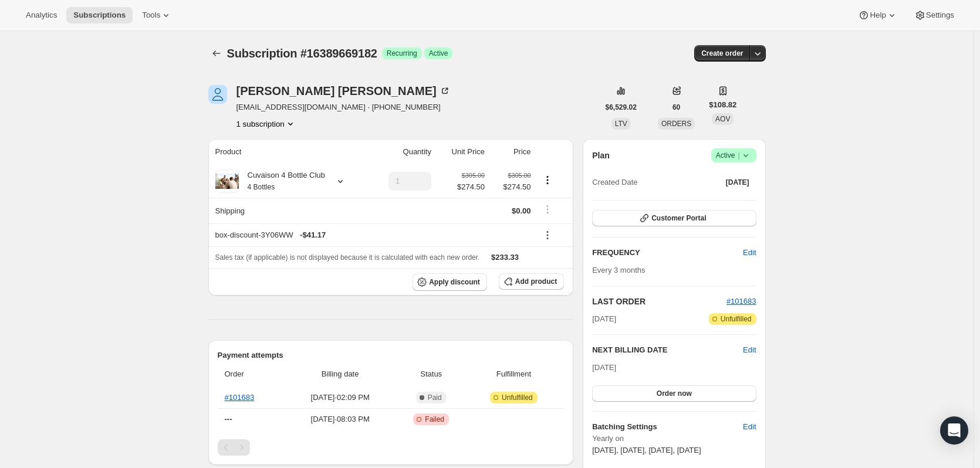 This screenshot has width=980, height=468. I want to click on span: Help, so click(877, 16).